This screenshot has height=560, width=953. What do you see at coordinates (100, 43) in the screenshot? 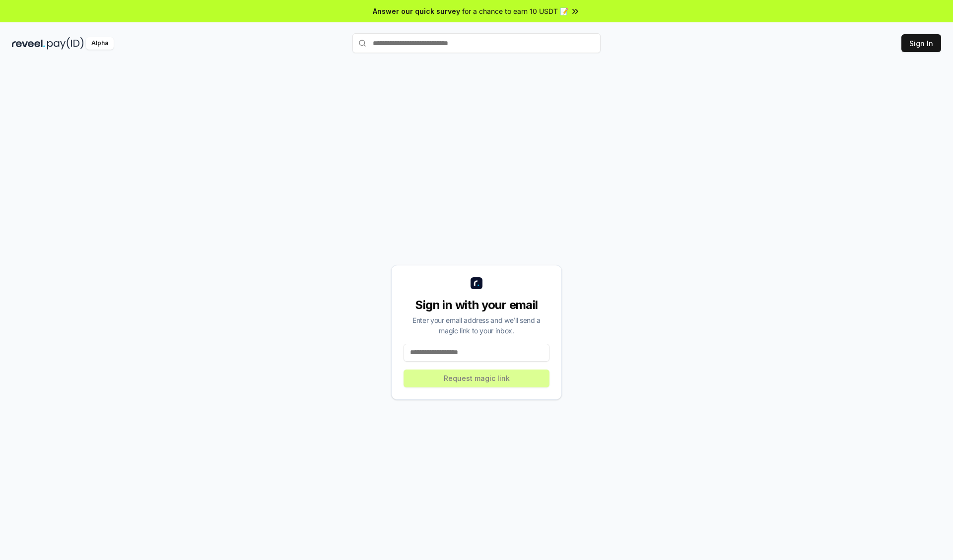
I see `div: Alpha` at bounding box center [100, 43].